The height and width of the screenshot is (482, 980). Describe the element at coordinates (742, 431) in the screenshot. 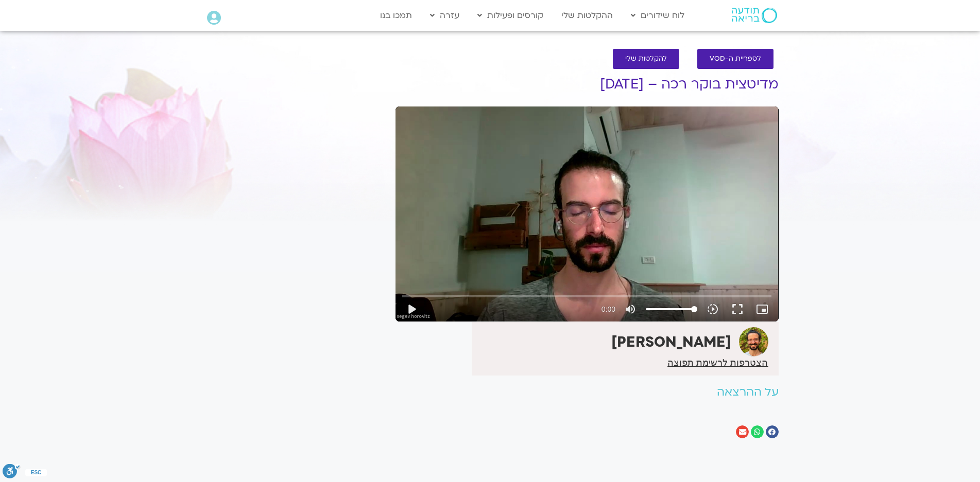

I see `div: שיתוף ב email` at that location.